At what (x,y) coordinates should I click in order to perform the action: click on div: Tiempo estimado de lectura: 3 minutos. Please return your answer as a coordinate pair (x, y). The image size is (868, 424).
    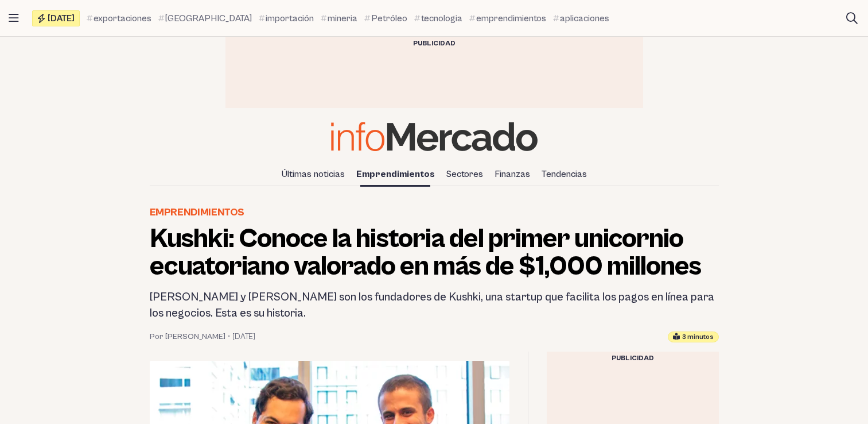
    Looking at the image, I should click on (693, 337).